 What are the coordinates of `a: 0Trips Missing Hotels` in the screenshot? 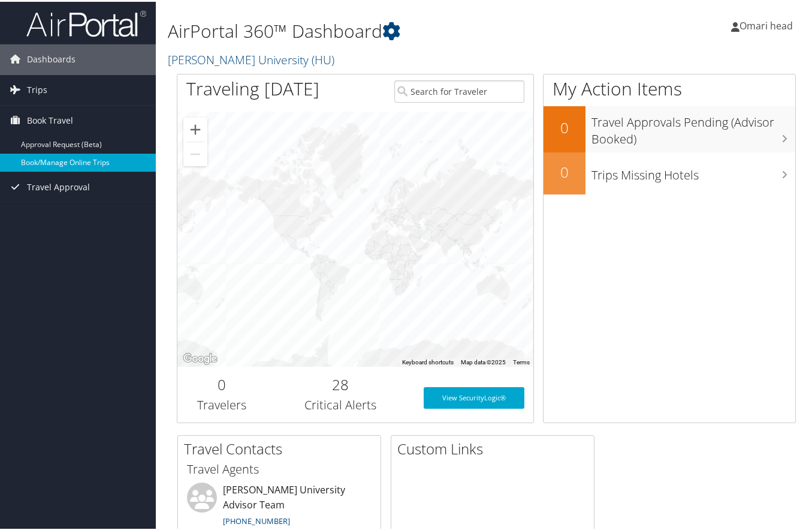 It's located at (670, 171).